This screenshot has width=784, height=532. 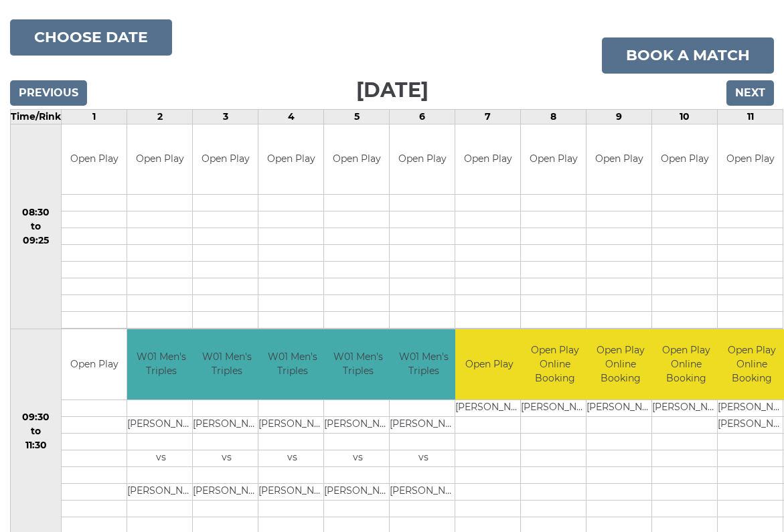 What do you see at coordinates (36, 116) in the screenshot?
I see `td: Time/Rink` at bounding box center [36, 116].